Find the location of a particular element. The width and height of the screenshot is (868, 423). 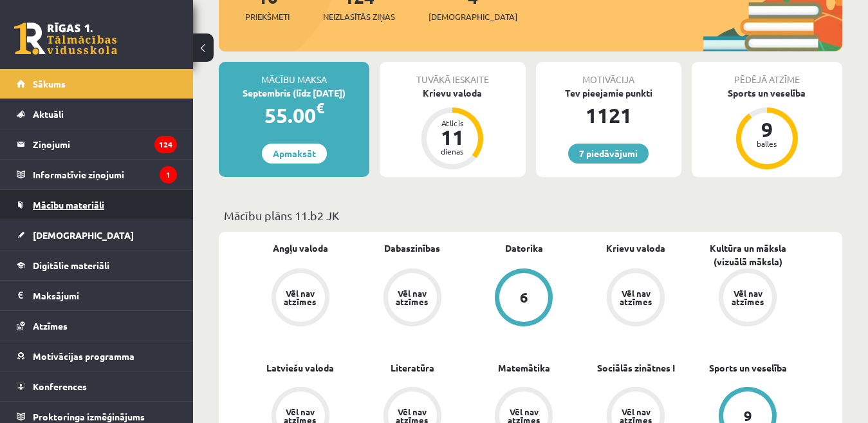

a: Konferences is located at coordinates (96, 386).